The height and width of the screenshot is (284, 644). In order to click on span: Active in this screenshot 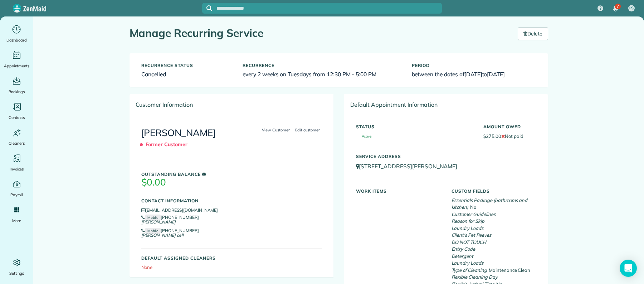, I will do `click(364, 136)`.